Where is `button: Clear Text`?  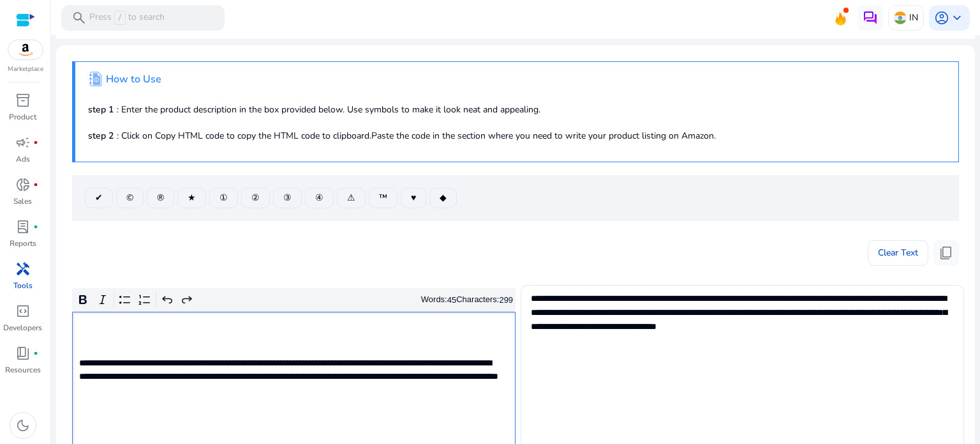 button: Clear Text is located at coordinates (898, 253).